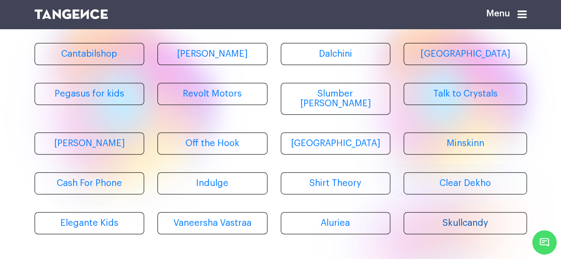  What do you see at coordinates (335, 183) in the screenshot?
I see `a: Shirt Theory` at bounding box center [335, 183].